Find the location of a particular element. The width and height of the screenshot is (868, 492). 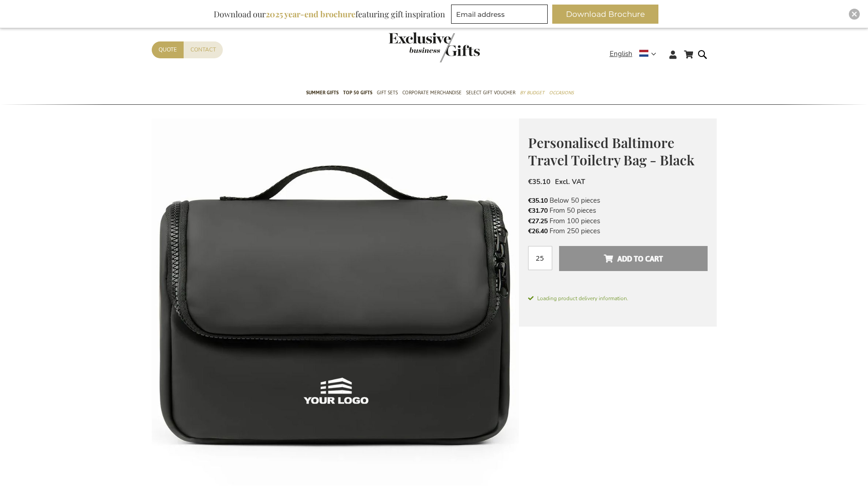

span: €26.40 is located at coordinates (538, 231).